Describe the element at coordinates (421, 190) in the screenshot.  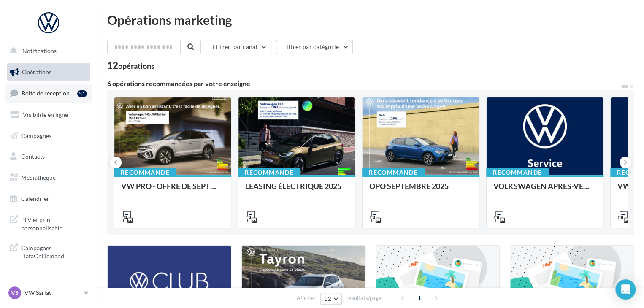
I see `div: OPO SEPTEMBRE 2025` at that location.